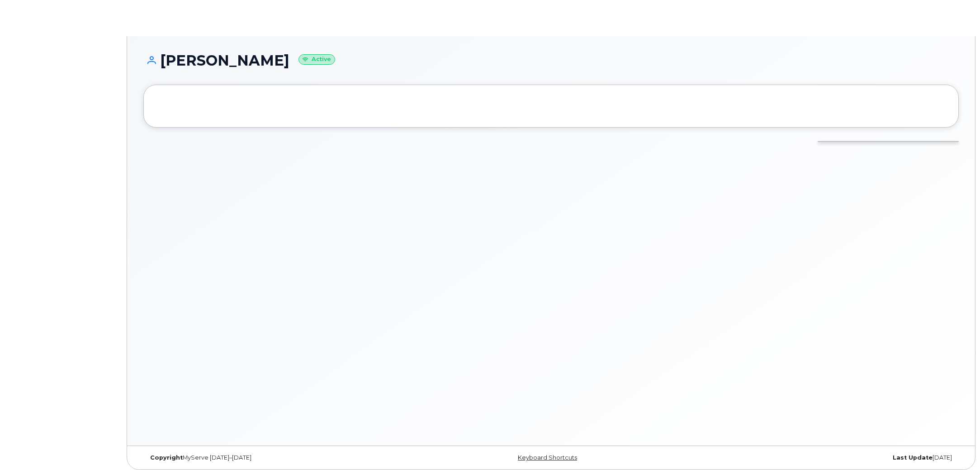  I want to click on small: Active, so click(317, 60).